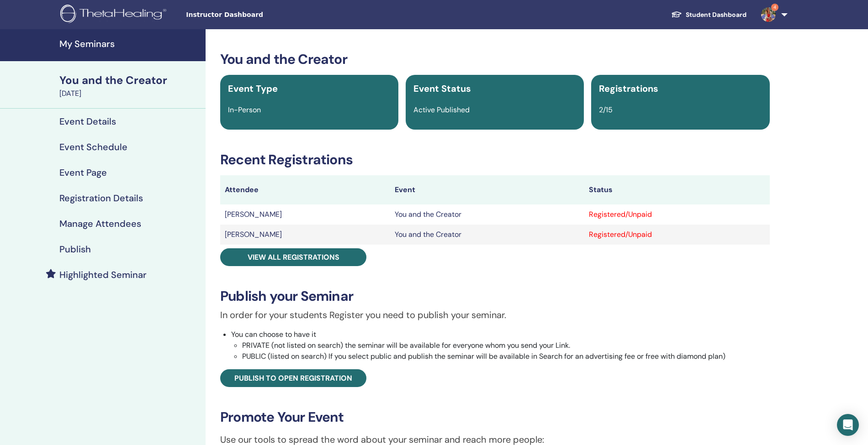 The width and height of the screenshot is (868, 445). I want to click on p: In order for your students Register you need to publish your seminar., so click(495, 315).